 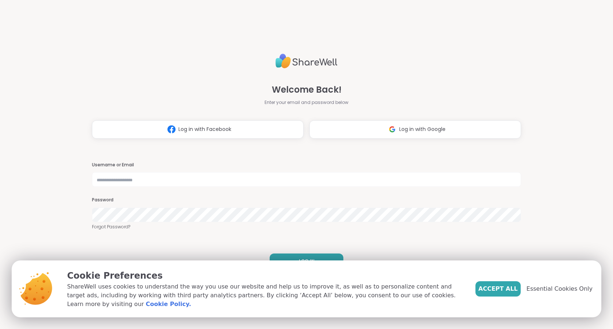 What do you see at coordinates (498, 289) in the screenshot?
I see `button: Accept All` at bounding box center [498, 289].